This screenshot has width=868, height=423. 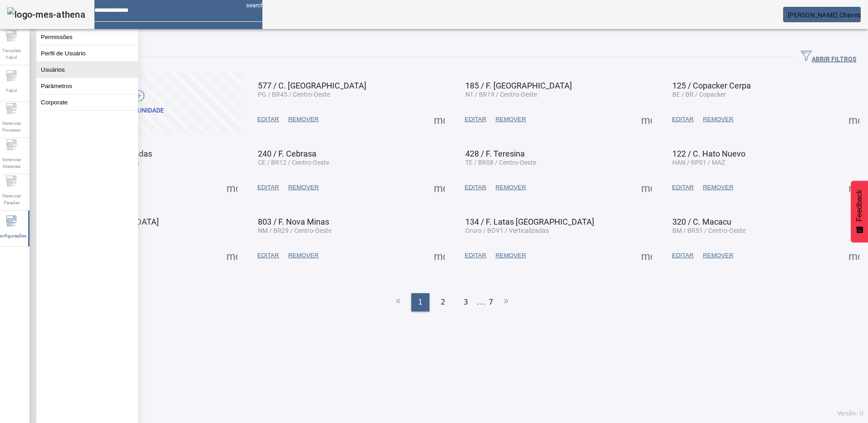 What do you see at coordinates (466, 303) in the screenshot?
I see `span: 3` at bounding box center [466, 303].